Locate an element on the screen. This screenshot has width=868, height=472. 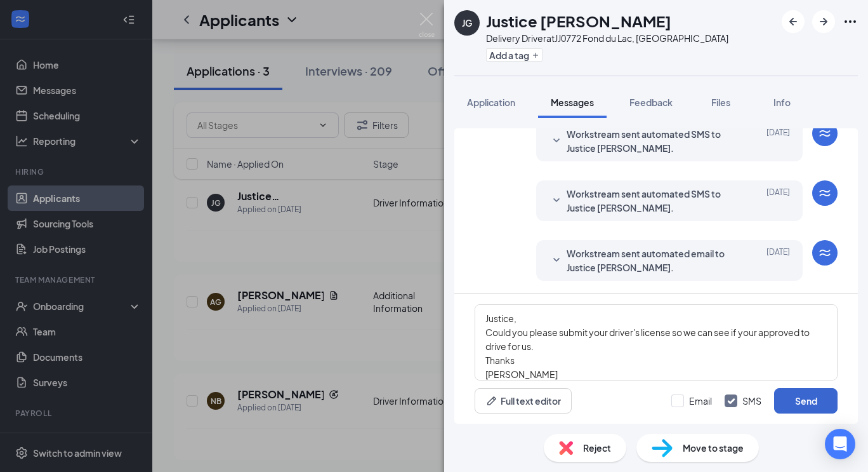
button: PlusAdd a tag is located at coordinates (514, 55).